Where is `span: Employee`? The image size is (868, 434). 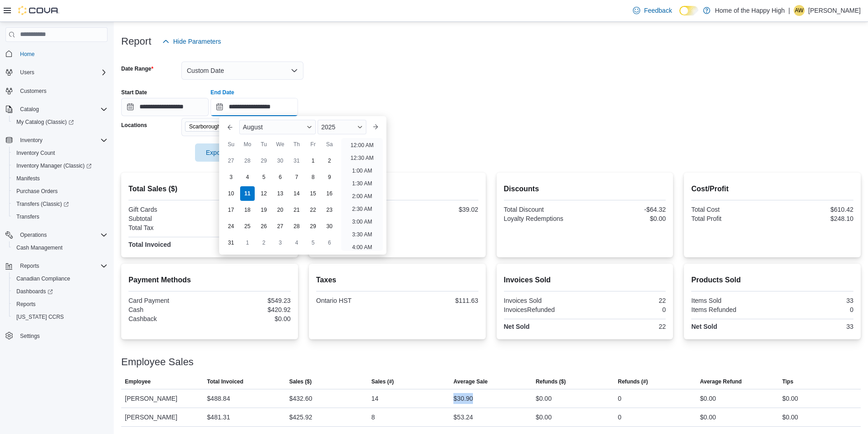
span: Employee is located at coordinates (138, 382).